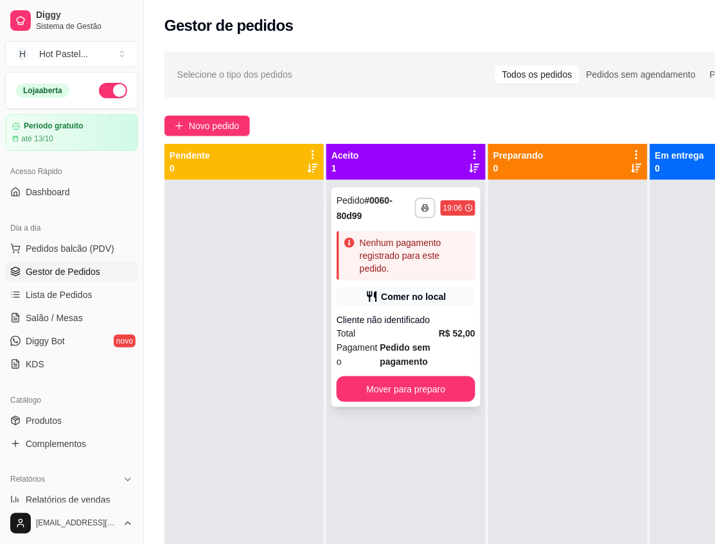 The width and height of the screenshot is (715, 544). Describe the element at coordinates (71, 192) in the screenshot. I see `a: Dashboard` at that location.